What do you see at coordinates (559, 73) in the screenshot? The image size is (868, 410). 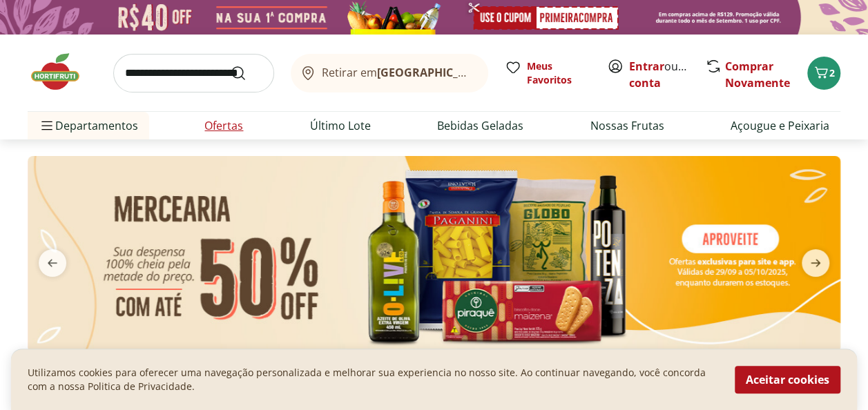 I see `span: Meus Favoritos` at bounding box center [559, 73].